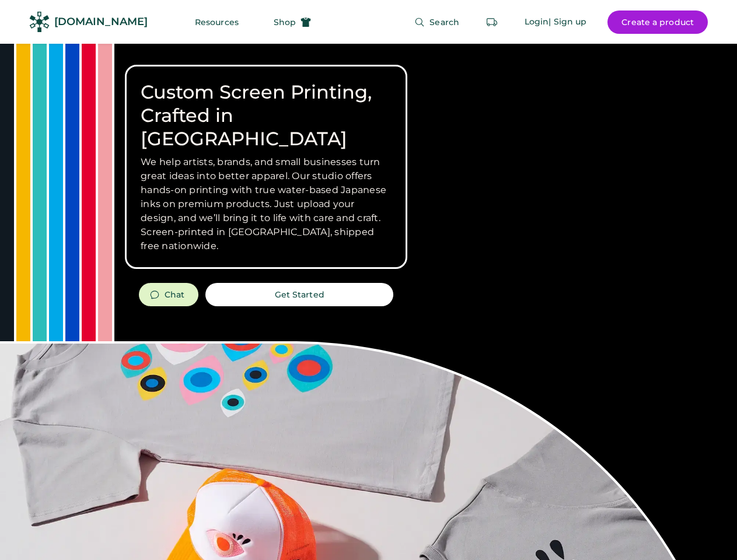 This screenshot has width=737, height=560. Describe the element at coordinates (300, 295) in the screenshot. I see `button: Get Started` at that location.